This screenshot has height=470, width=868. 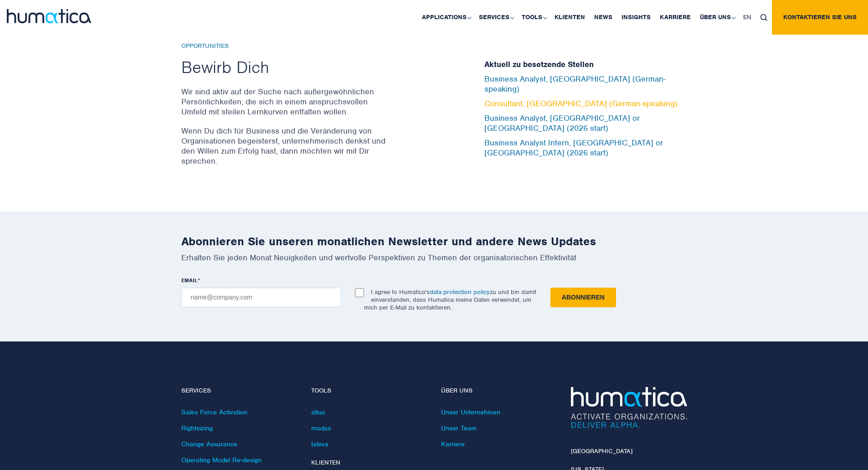 I want to click on img: search_icon, so click(x=764, y=17).